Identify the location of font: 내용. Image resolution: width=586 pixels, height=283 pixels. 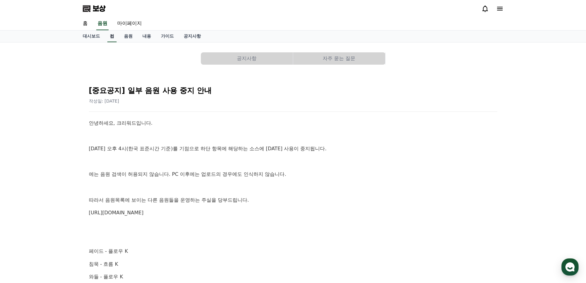
(147, 36).